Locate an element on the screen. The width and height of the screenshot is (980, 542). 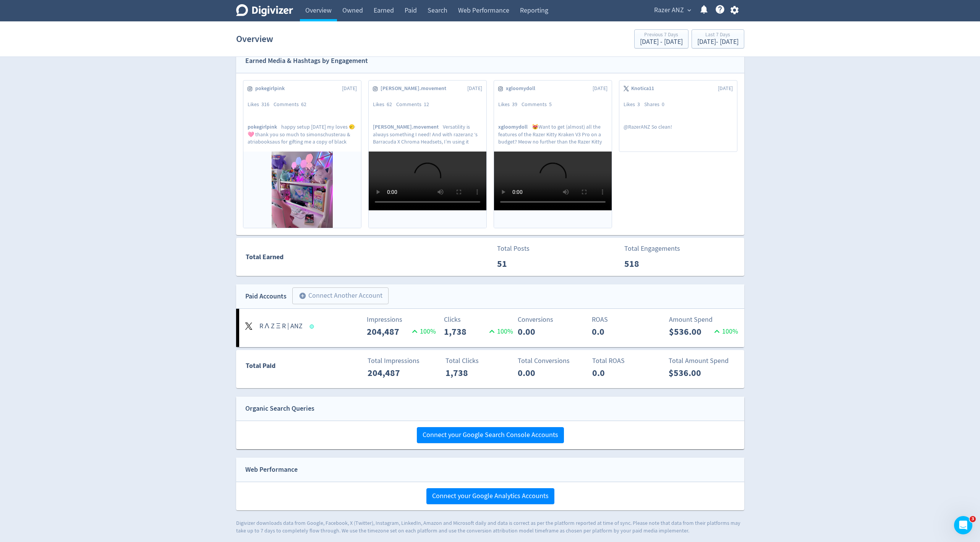
span: 12 is located at coordinates (426, 104).